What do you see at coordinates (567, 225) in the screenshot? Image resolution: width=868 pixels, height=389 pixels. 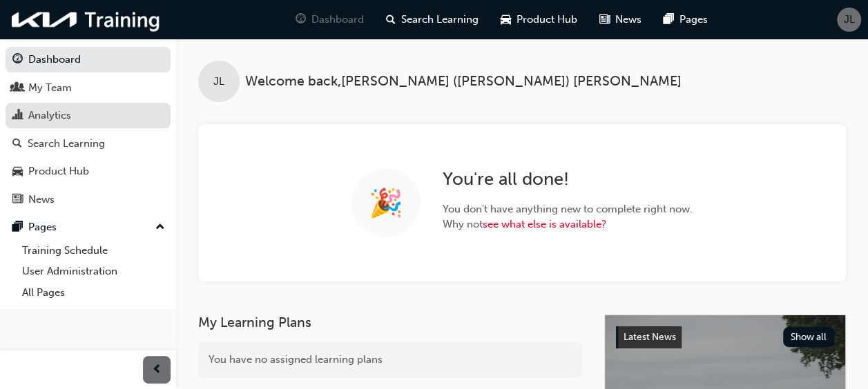 I see `span: Why not` at bounding box center [567, 225].